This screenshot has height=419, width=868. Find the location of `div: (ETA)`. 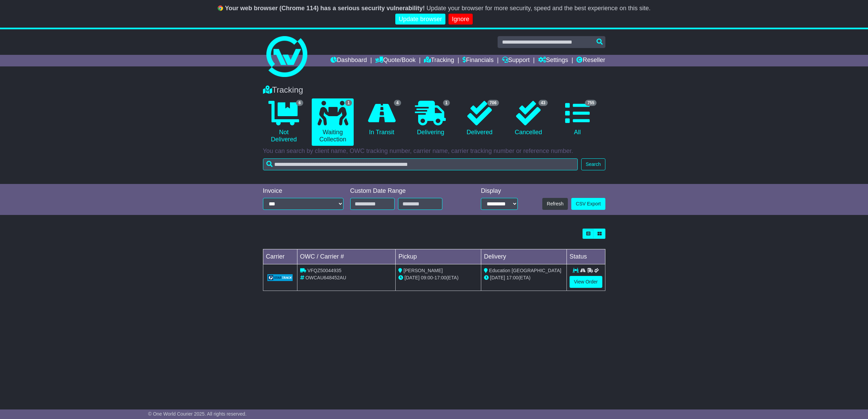

div: (ETA) is located at coordinates (524, 278).